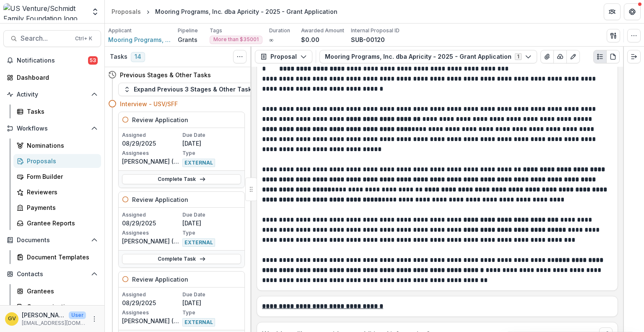 This screenshot has width=644, height=332. I want to click on div: Tasks, so click(60, 111).